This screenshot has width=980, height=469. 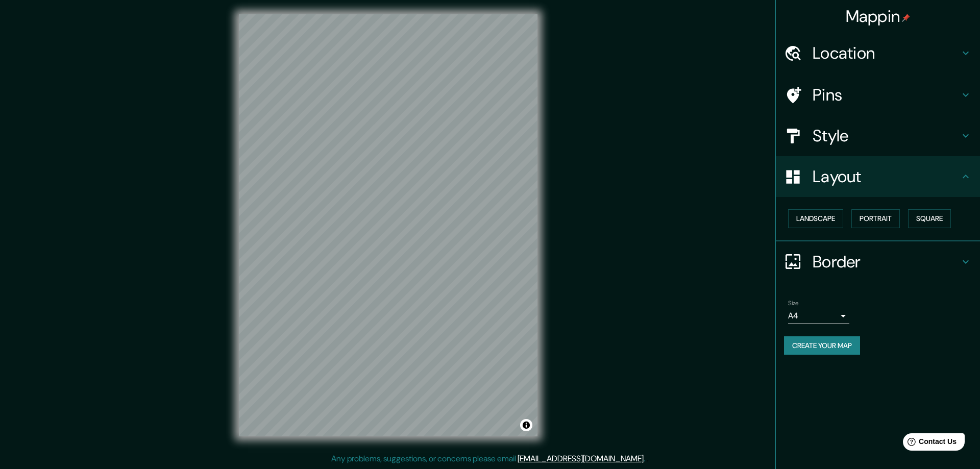 What do you see at coordinates (886, 262) in the screenshot?
I see `h4: Border` at bounding box center [886, 262].